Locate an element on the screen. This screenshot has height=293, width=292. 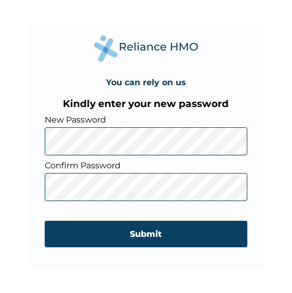
h4: You can rely on us is located at coordinates (146, 82).